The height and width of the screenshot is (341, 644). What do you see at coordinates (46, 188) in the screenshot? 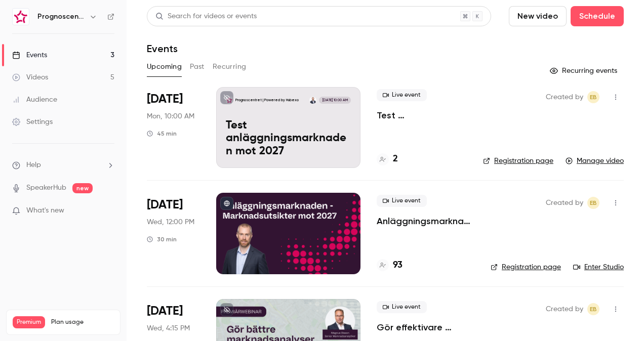
I see `a: SpeakerHub` at bounding box center [46, 188].